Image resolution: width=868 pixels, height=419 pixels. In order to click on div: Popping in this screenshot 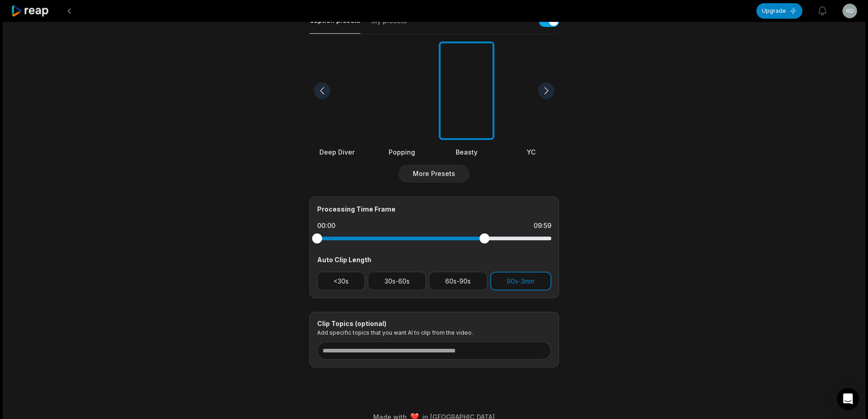, I will do `click(402, 152)`.